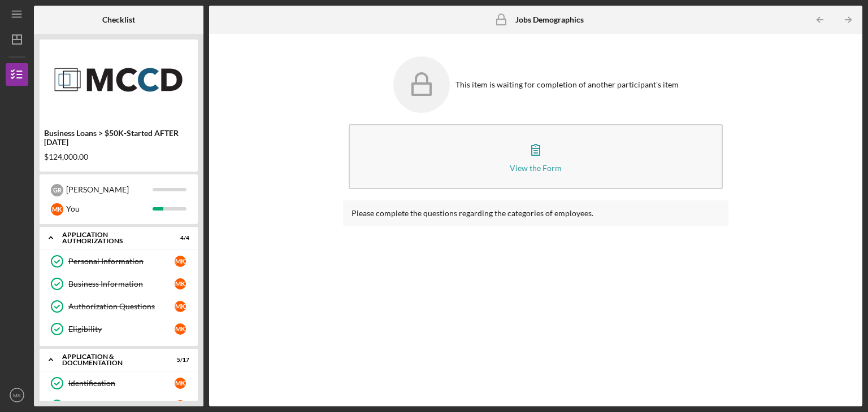 This screenshot has width=868, height=412. What do you see at coordinates (121, 284) in the screenshot?
I see `div: Business Information` at bounding box center [121, 284].